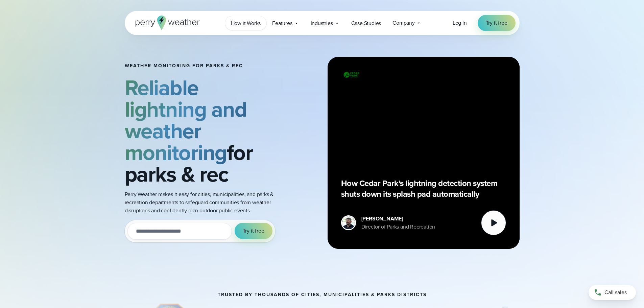 The width and height of the screenshot is (644, 308). Describe the element at coordinates (282, 23) in the screenshot. I see `span: Features` at that location.